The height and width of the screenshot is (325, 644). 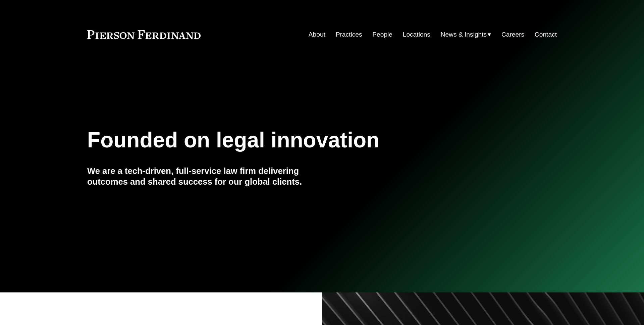 I want to click on h4: We are a tech-driven, full-service law firm delivering outcomes and shared success for our global..., so click(x=205, y=176).